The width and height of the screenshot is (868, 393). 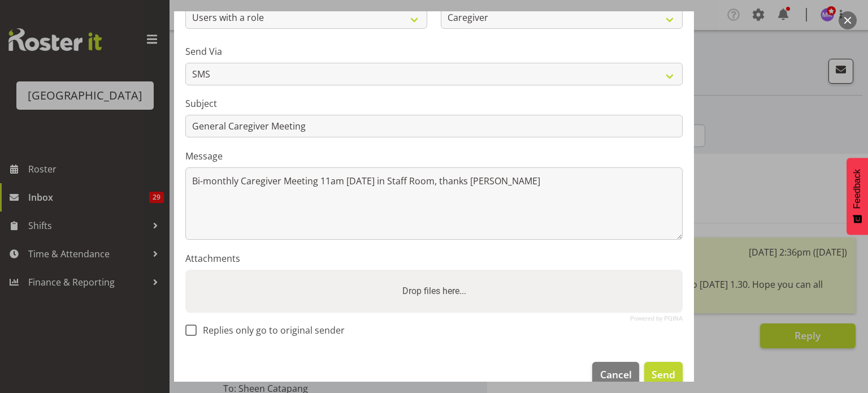 What do you see at coordinates (434, 103) in the screenshot?
I see `label: Subject` at bounding box center [434, 103].